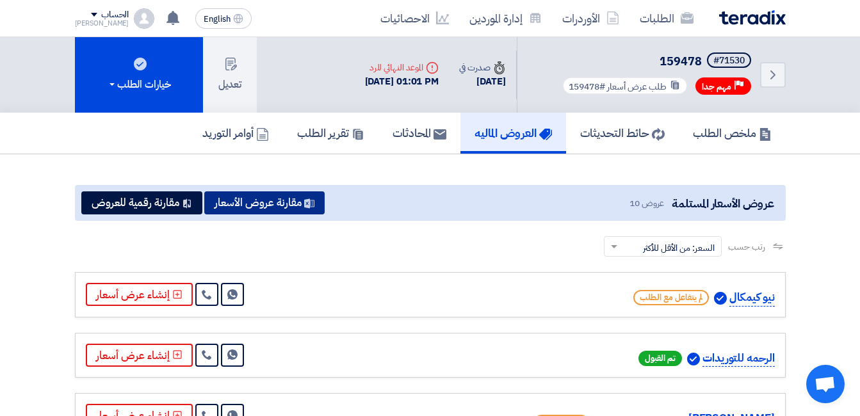 The image size is (860, 416). What do you see at coordinates (115, 15) in the screenshot?
I see `div: الحساب` at bounding box center [115, 15].